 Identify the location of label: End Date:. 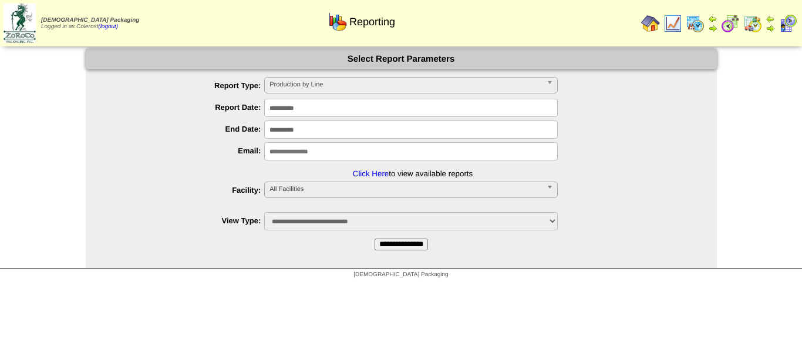
(187, 129).